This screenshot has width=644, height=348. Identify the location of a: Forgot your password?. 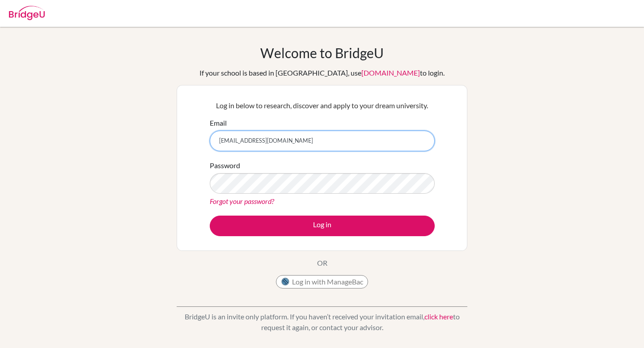
(242, 201).